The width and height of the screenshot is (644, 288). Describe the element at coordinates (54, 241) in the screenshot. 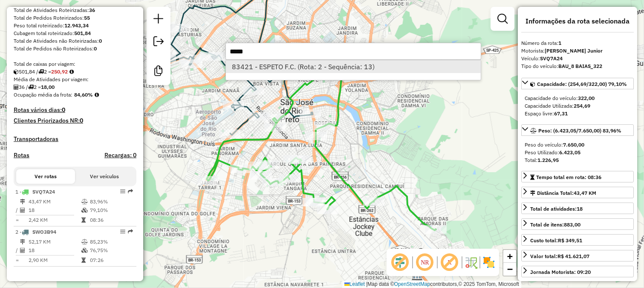

I see `td: 52,17 KM` at that location.